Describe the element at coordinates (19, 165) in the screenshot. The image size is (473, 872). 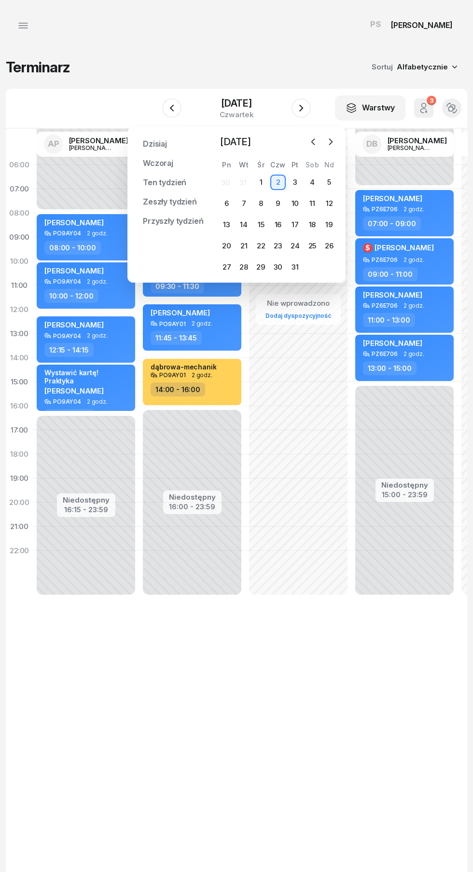
I see `div: 06:00` at that location.